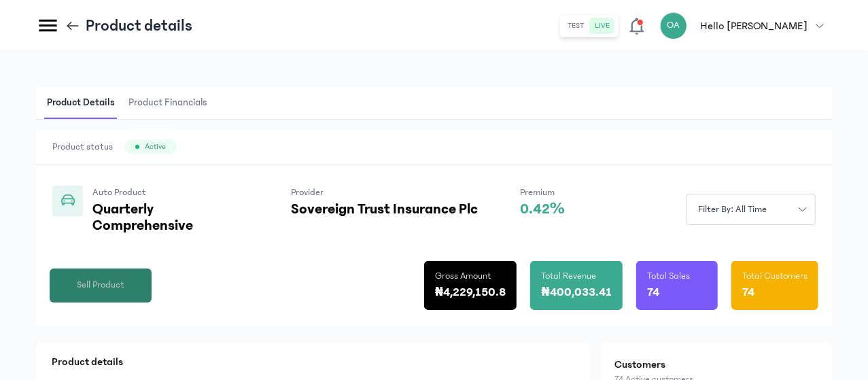  I want to click on button: Product Financials, so click(172, 102).